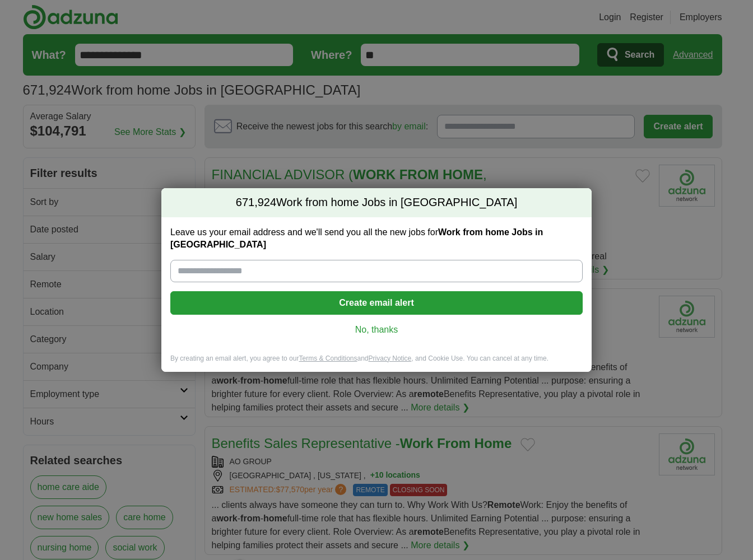 Image resolution: width=753 pixels, height=560 pixels. Describe the element at coordinates (328, 359) in the screenshot. I see `a: Terms & Conditions` at that location.